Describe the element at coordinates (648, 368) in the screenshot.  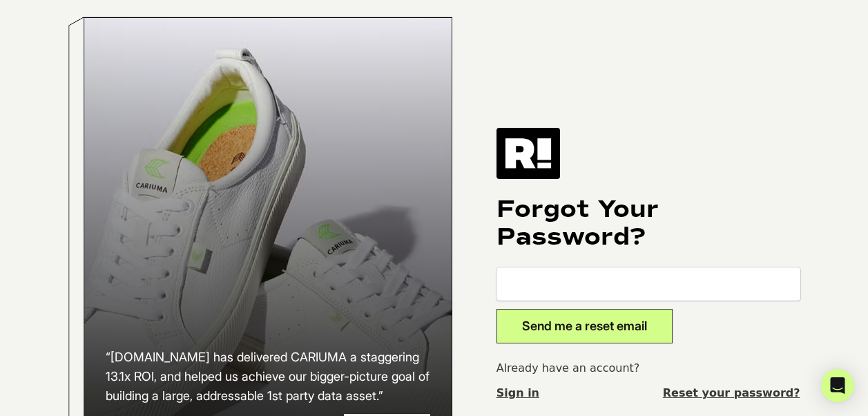
I see `p: Already have an account?` at that location.